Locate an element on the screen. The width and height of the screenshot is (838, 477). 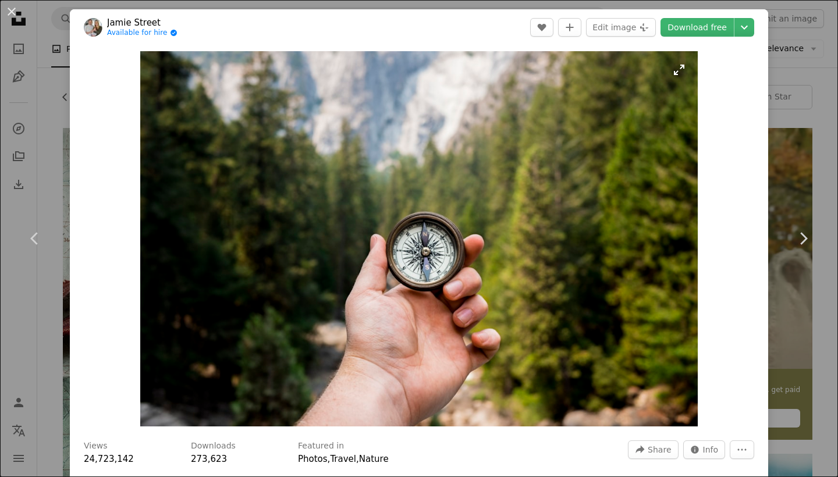
span: Info is located at coordinates (710, 450).